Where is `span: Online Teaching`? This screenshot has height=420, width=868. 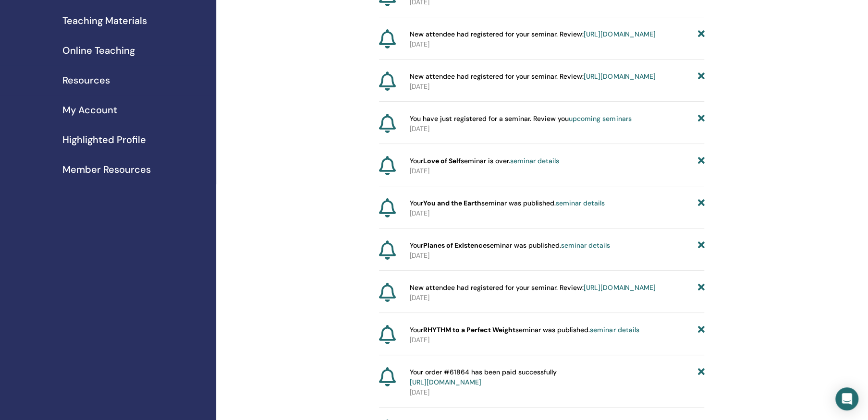
span: Online Teaching is located at coordinates (99, 51).